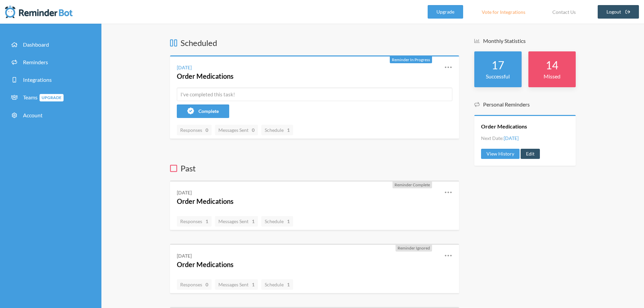 The image size is (644, 308). Describe the element at coordinates (564, 12) in the screenshot. I see `a: Contact Us` at that location.